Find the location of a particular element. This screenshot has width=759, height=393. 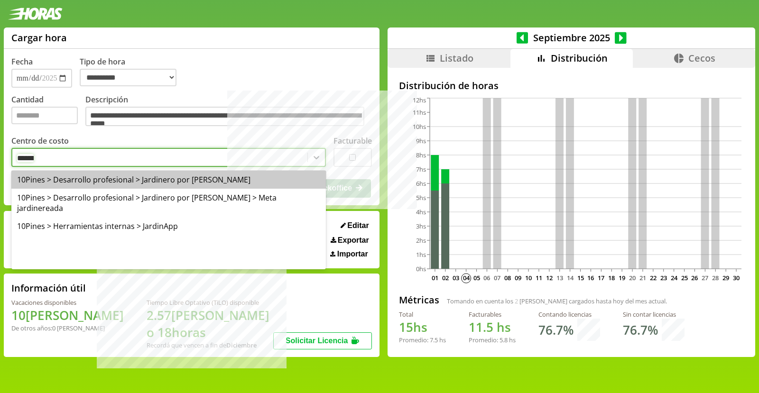

span: 2 is located at coordinates (516, 301).